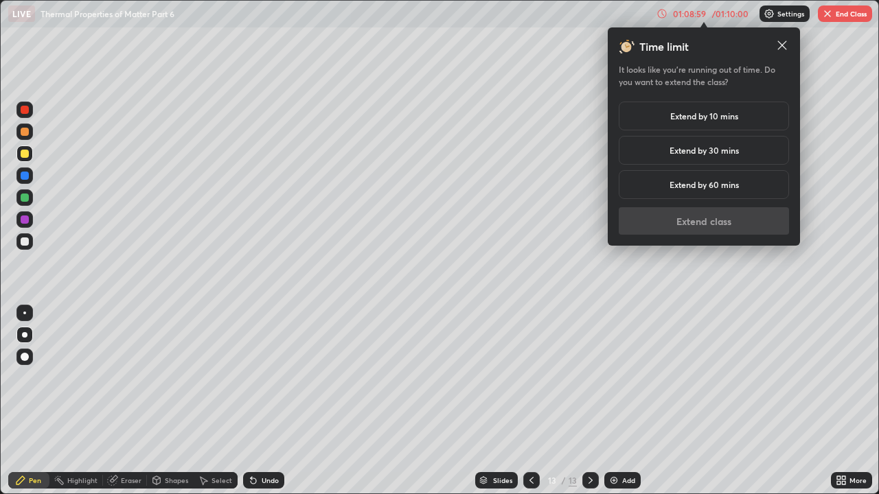  What do you see at coordinates (730, 14) in the screenshot?
I see `div: / 01:10:00` at bounding box center [730, 14].